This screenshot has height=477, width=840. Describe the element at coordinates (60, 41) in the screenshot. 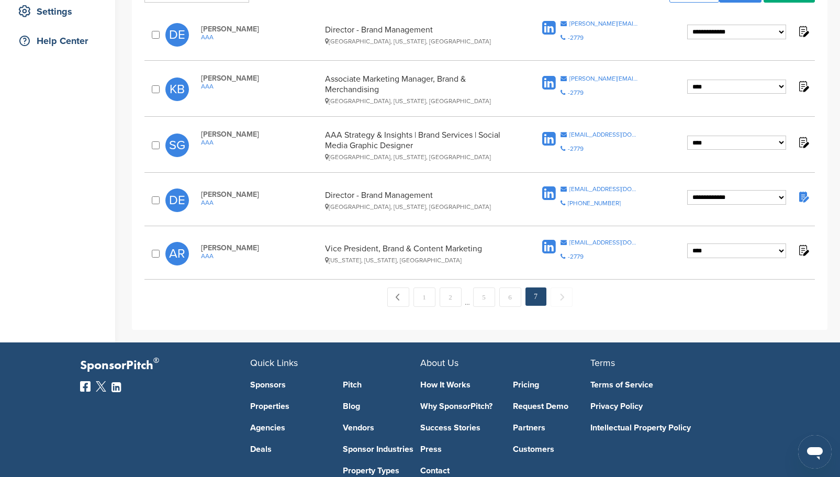

I see `div: Help Center` at that location.